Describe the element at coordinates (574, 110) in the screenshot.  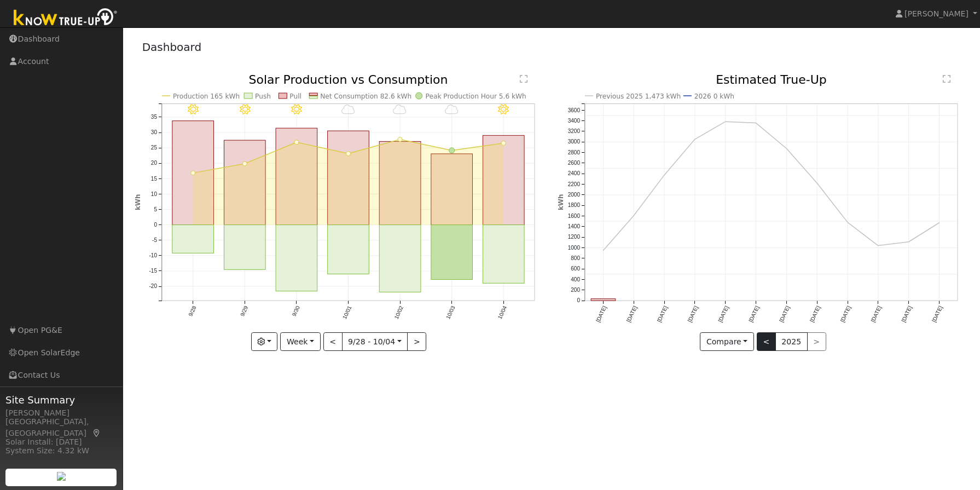
I see `text: 3600` at that location.